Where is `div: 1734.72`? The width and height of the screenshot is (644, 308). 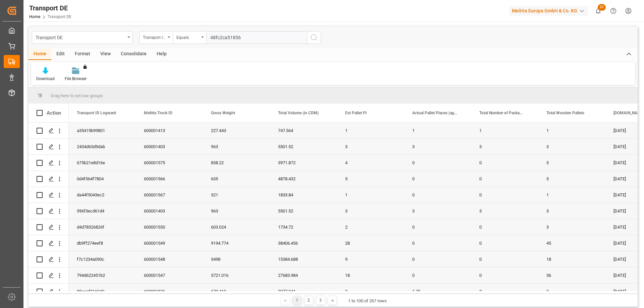
div: 1734.72 is located at coordinates (304, 227).